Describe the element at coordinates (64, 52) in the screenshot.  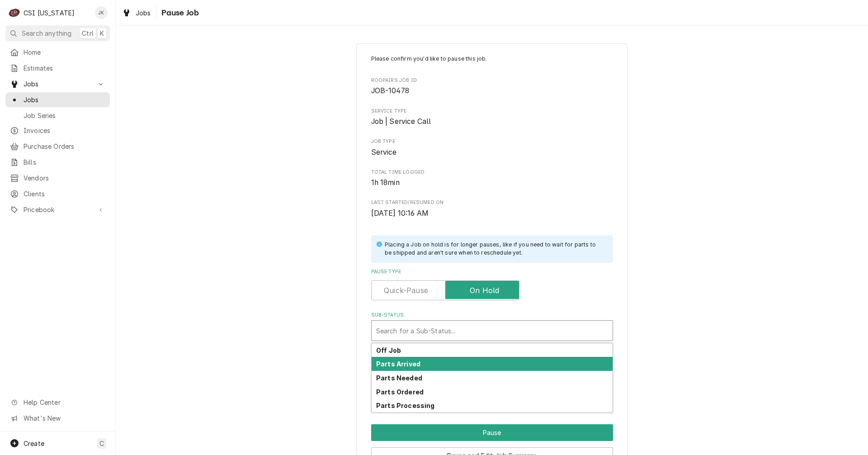
I see `span: Home` at that location.